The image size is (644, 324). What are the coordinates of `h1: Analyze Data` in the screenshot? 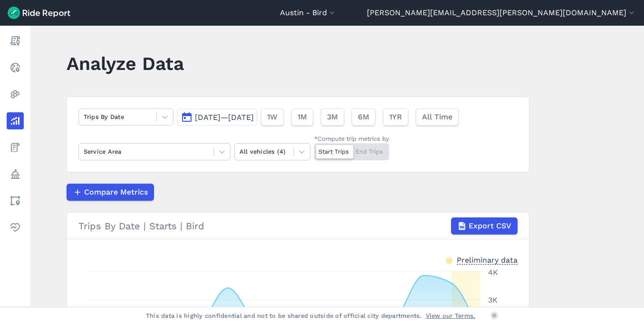 It's located at (125, 63).